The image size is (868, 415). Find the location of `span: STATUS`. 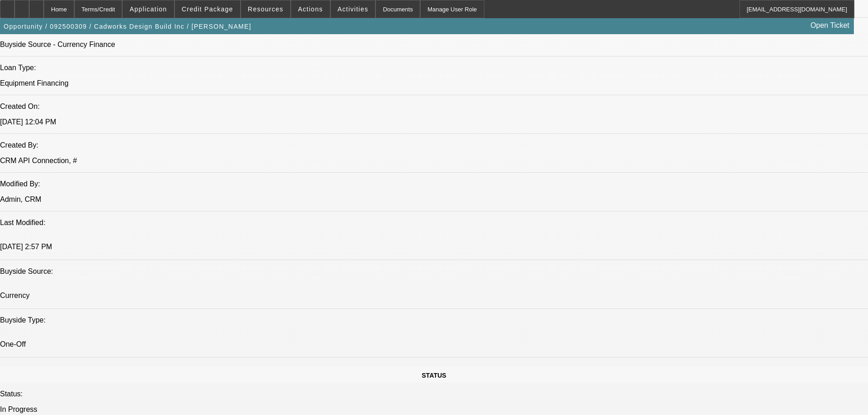

span: STATUS is located at coordinates (434, 375).